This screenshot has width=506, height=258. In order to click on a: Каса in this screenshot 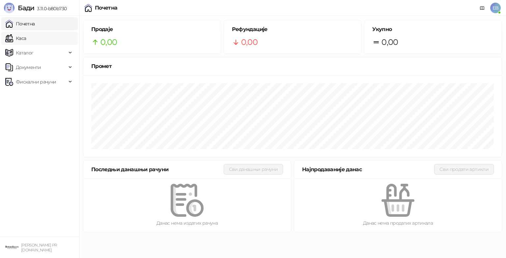, I will do `click(15, 38)`.